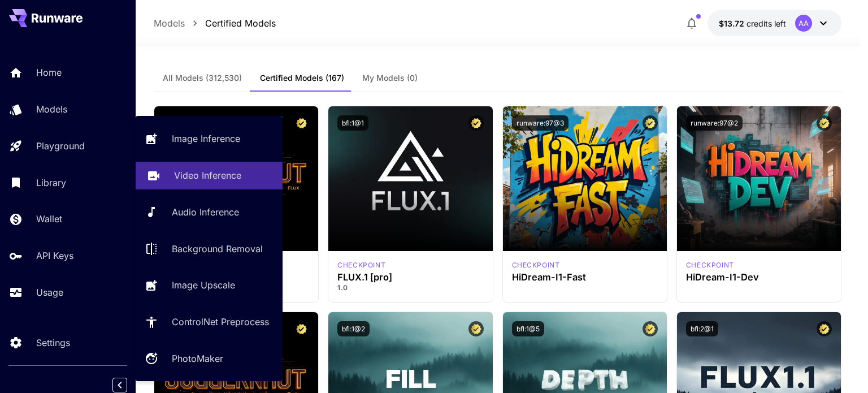 The width and height of the screenshot is (868, 393). What do you see at coordinates (804, 23) in the screenshot?
I see `div: AA` at bounding box center [804, 23].